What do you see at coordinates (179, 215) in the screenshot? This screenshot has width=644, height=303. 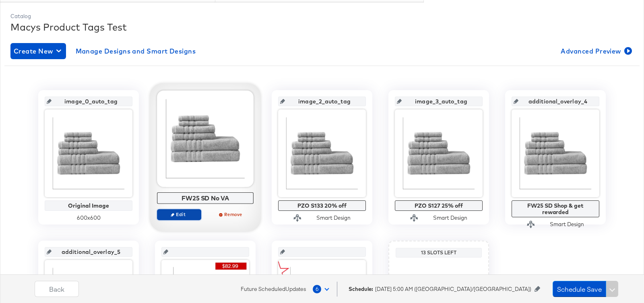 I see `button: Edit` at bounding box center [179, 215].